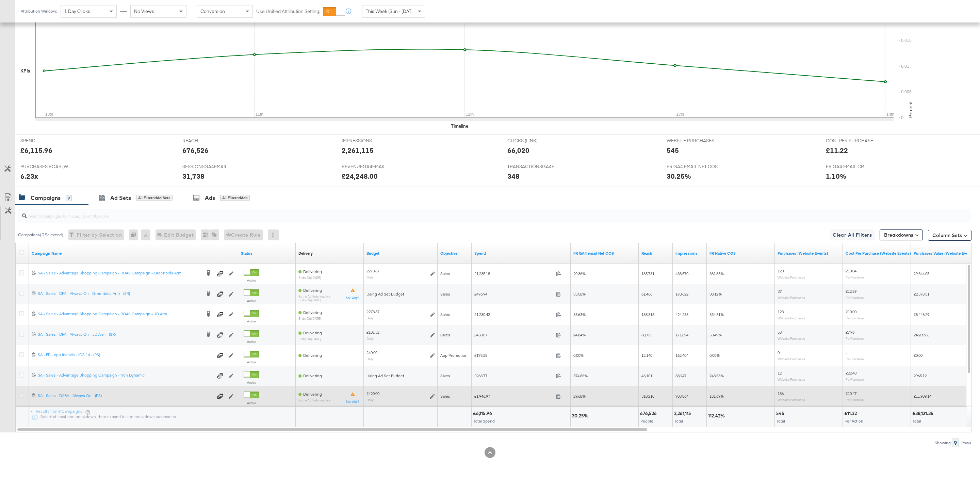 The image size is (980, 477). What do you see at coordinates (921, 273) in the screenshot?
I see `span: £9,344.05` at bounding box center [921, 273].